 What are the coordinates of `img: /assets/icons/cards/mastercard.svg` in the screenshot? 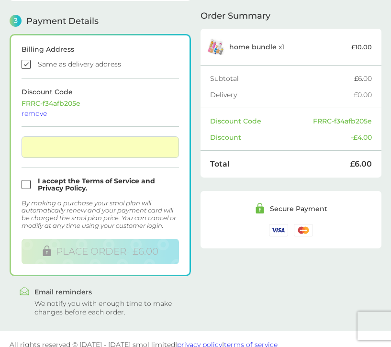 It's located at (303, 230).